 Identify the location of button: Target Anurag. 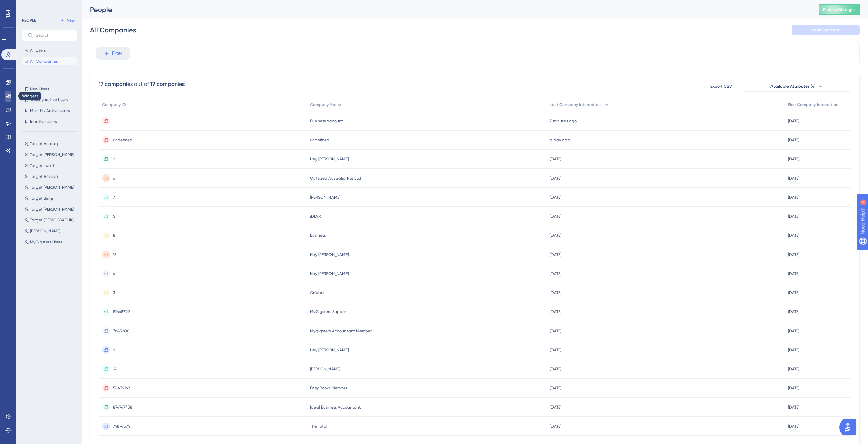
(52, 144).